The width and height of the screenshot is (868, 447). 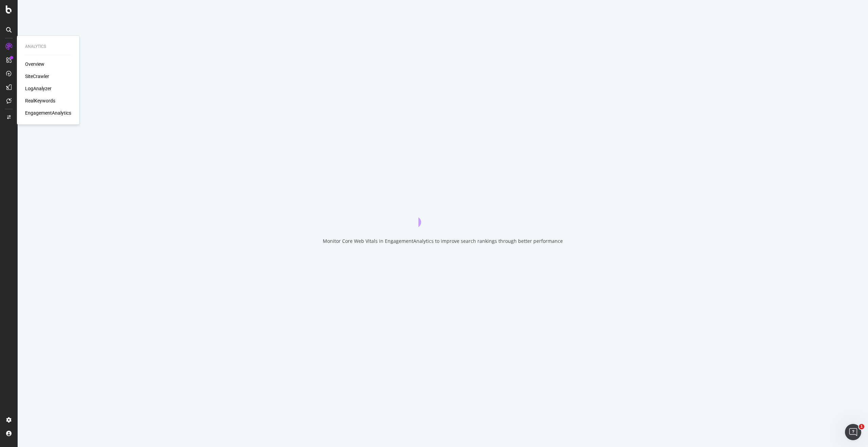 I want to click on a: LogAnalyzer, so click(x=38, y=88).